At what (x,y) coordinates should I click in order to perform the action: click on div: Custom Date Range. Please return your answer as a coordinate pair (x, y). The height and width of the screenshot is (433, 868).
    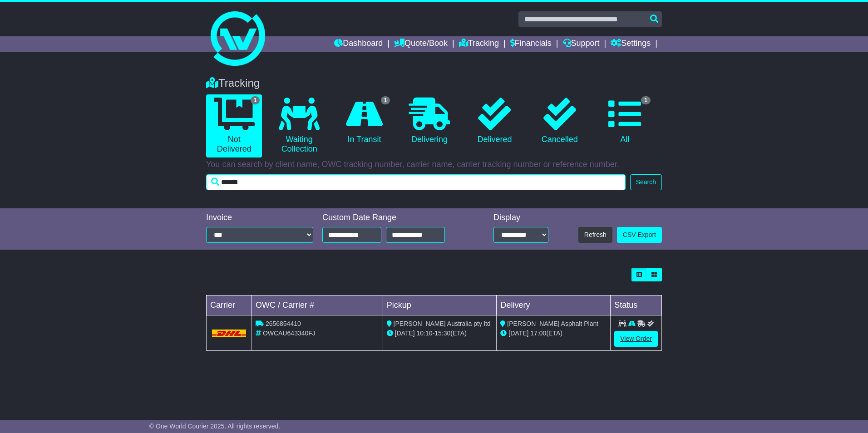
    Looking at the image, I should click on (395, 218).